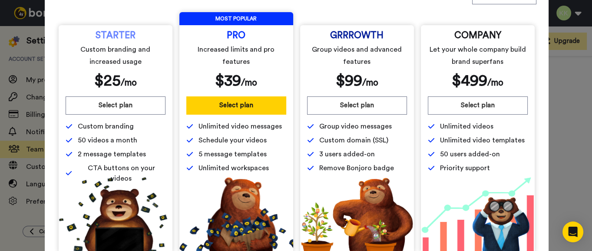 The height and width of the screenshot is (251, 592). What do you see at coordinates (116, 214) in the screenshot?
I see `img: 5112517b2a94bd7fef09f8ca13467cef.png` at bounding box center [116, 214].